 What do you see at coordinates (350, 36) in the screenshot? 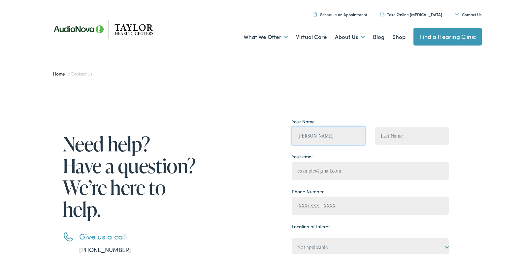
I see `a: About Us` at bounding box center [350, 36].